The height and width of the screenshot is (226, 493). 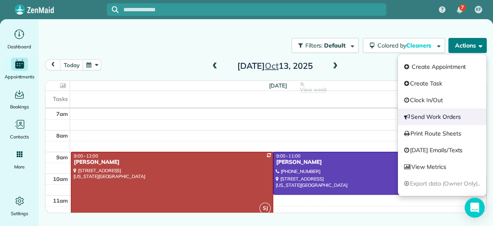 What do you see at coordinates (19, 137) in the screenshot?
I see `span: Contacts` at bounding box center [19, 137].